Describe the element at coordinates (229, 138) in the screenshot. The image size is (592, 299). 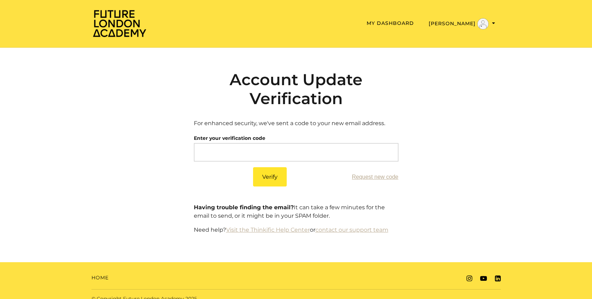
I see `label: Enter your verification code` at that location.